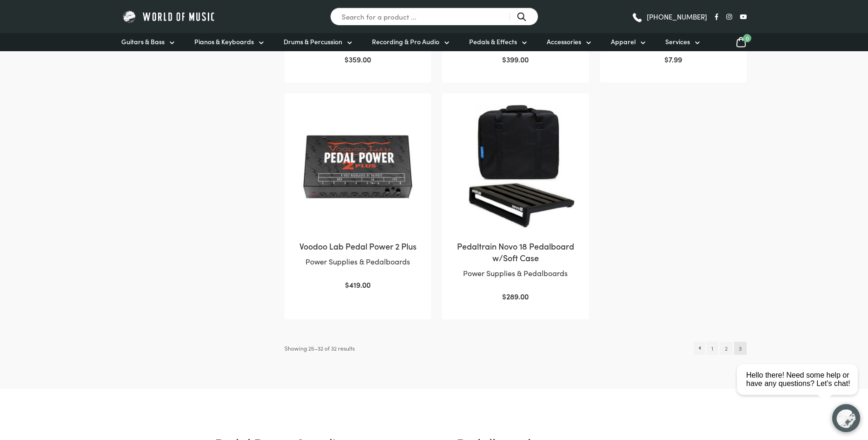  I want to click on bdi: 289.00, so click(515, 296).